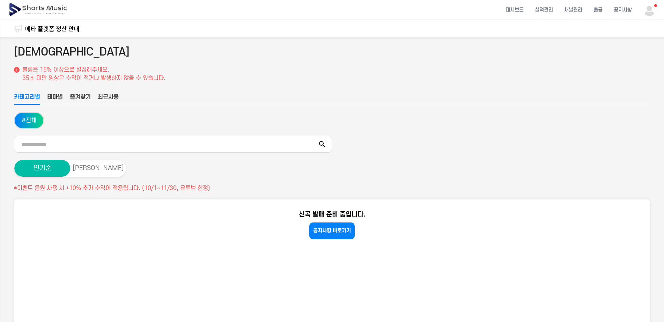  I want to click on p: 신곡 발매 준비 중입니다., so click(332, 215).